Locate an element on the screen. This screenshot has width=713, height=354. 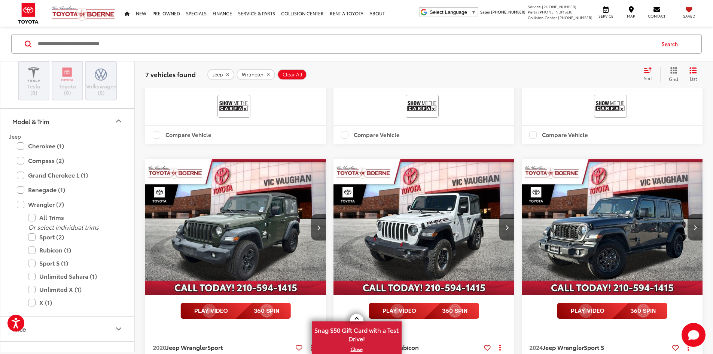
button: Select sort value is located at coordinates (651, 74).